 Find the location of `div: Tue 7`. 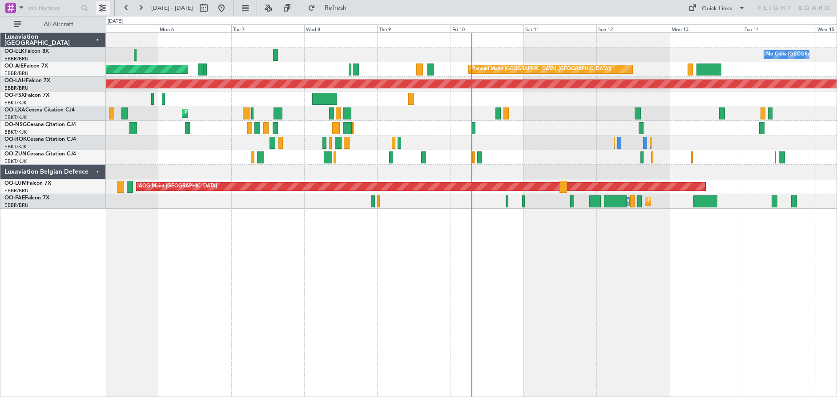

div: Tue 7 is located at coordinates (268, 28).